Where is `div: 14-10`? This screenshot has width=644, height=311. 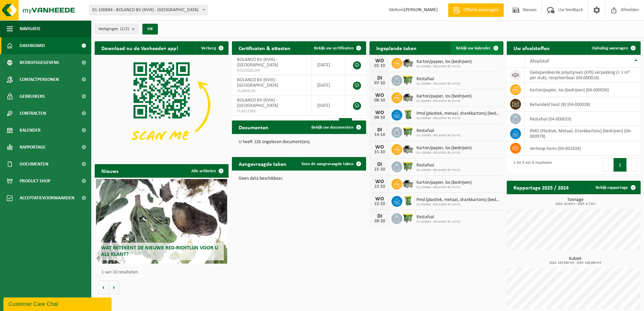 div: 14-10 is located at coordinates (380, 135).